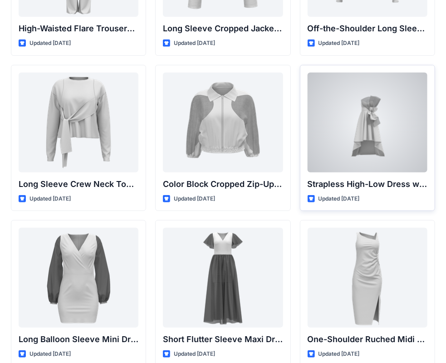 The image size is (446, 363). I want to click on a: Long Sleeve Crew Neck Top with Asymmetrical Tie Detail, so click(78, 122).